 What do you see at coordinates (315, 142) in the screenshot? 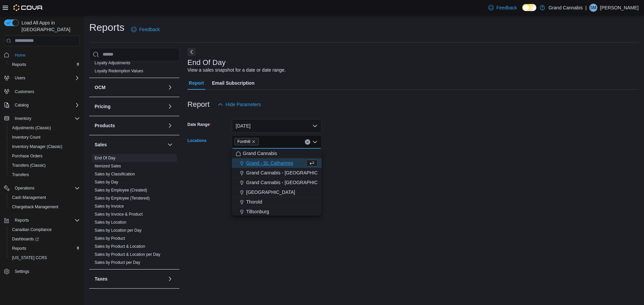
I see `button: Close list of options` at bounding box center [315, 142].